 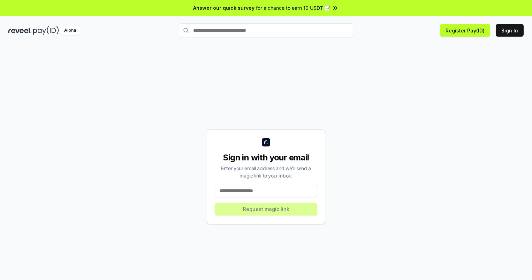 What do you see at coordinates (20, 30) in the screenshot?
I see `img: reveel_dark` at bounding box center [20, 30].